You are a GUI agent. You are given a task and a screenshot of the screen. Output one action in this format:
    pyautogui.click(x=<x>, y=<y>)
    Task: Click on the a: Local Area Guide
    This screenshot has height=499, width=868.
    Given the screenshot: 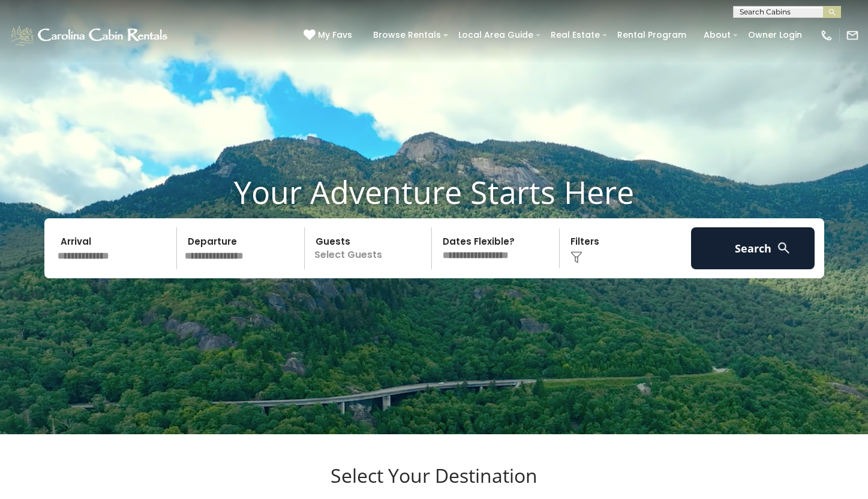 What is the action you would take?
    pyautogui.click(x=496, y=35)
    